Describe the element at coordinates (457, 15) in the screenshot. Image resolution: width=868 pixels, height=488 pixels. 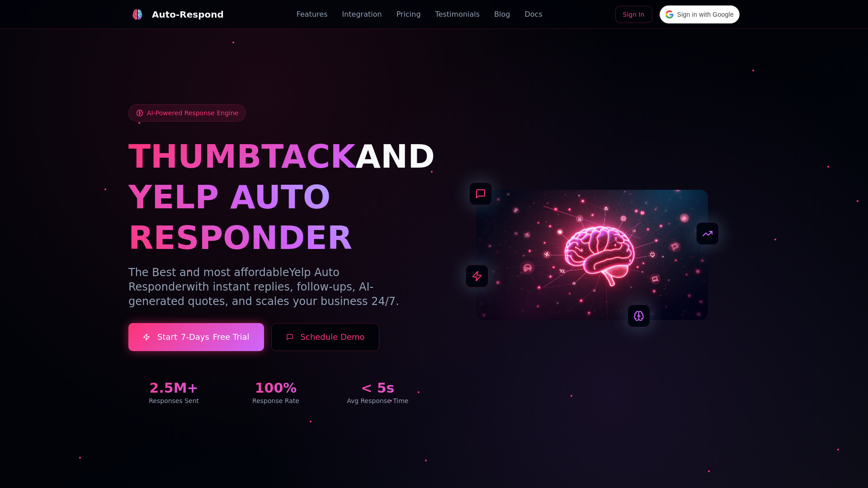
I see `a: Testimonials` at that location.